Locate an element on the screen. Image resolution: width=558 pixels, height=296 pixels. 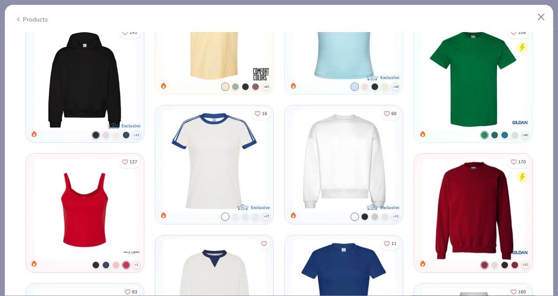
button: Close is located at coordinates (542, 17).